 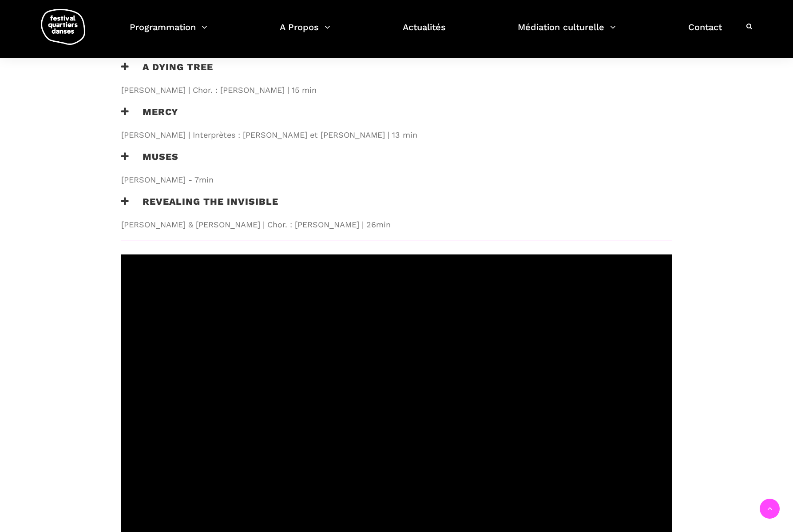 I want to click on a: A Propos, so click(x=305, y=33).